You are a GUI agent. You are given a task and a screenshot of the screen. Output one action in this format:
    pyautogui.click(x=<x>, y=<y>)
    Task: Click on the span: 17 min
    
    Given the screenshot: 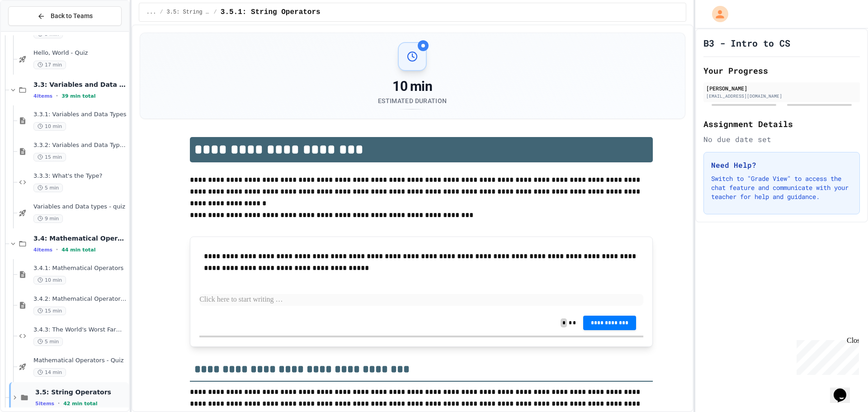 What is the action you would take?
    pyautogui.click(x=50, y=65)
    